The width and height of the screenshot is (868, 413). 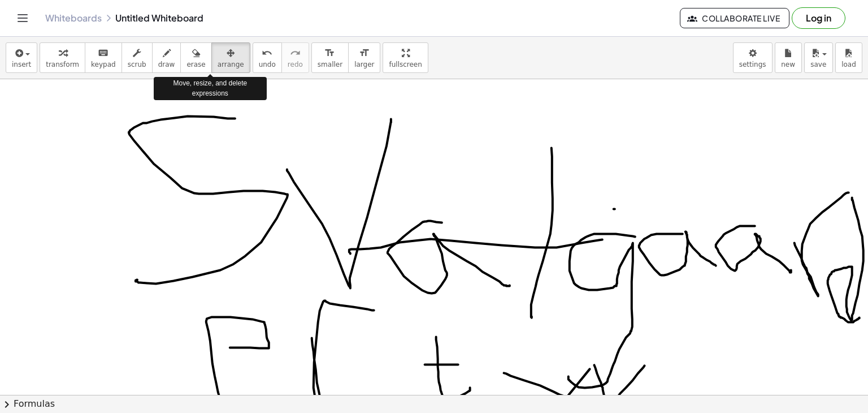 I want to click on span: undo, so click(x=267, y=65).